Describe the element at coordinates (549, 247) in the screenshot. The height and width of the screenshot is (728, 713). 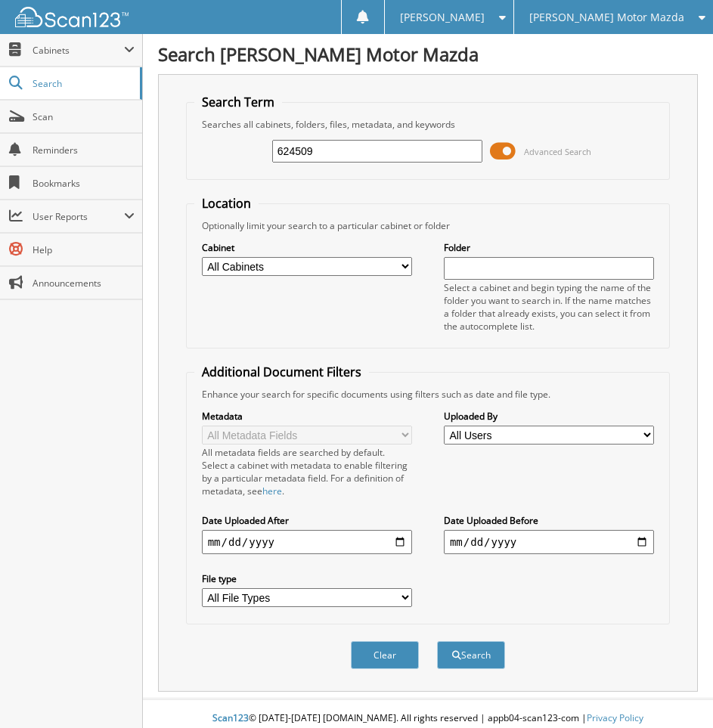
I see `label: Folder` at that location.